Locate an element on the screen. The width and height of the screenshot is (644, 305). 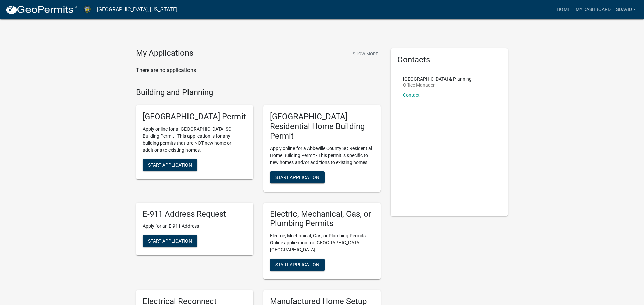
p: There are no applications is located at coordinates (258, 70).